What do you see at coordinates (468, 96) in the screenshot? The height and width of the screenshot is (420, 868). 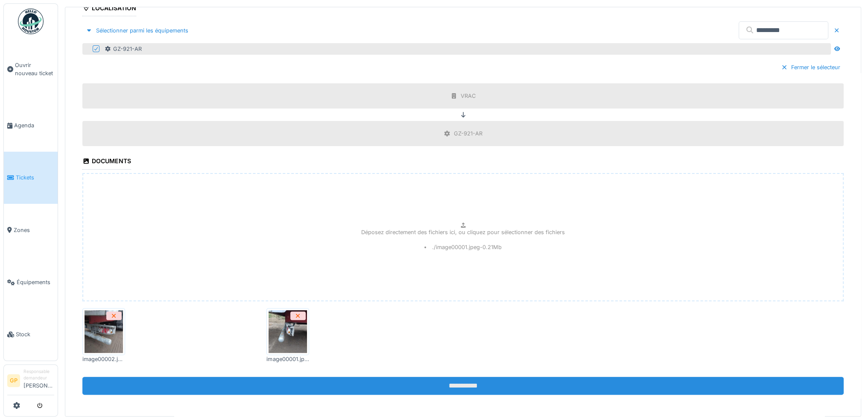 I see `div: VRAC` at bounding box center [468, 96].